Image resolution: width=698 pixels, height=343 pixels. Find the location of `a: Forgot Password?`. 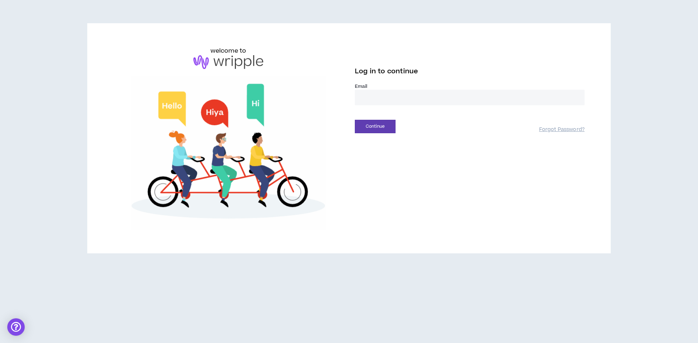

a: Forgot Password? is located at coordinates (561, 130).